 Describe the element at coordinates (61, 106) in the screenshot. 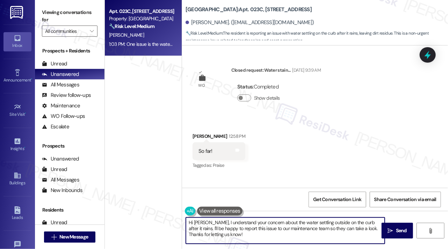

I see `div: Maintenance` at that location.